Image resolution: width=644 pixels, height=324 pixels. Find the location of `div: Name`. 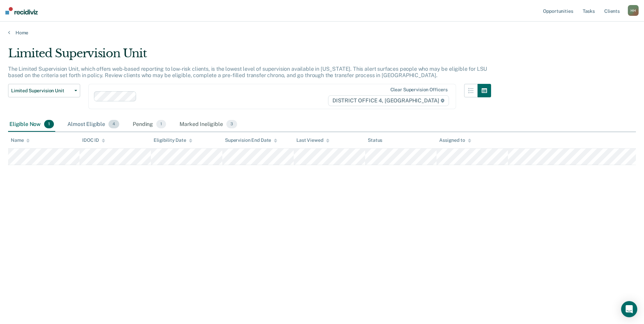

div: Name is located at coordinates (20, 140).